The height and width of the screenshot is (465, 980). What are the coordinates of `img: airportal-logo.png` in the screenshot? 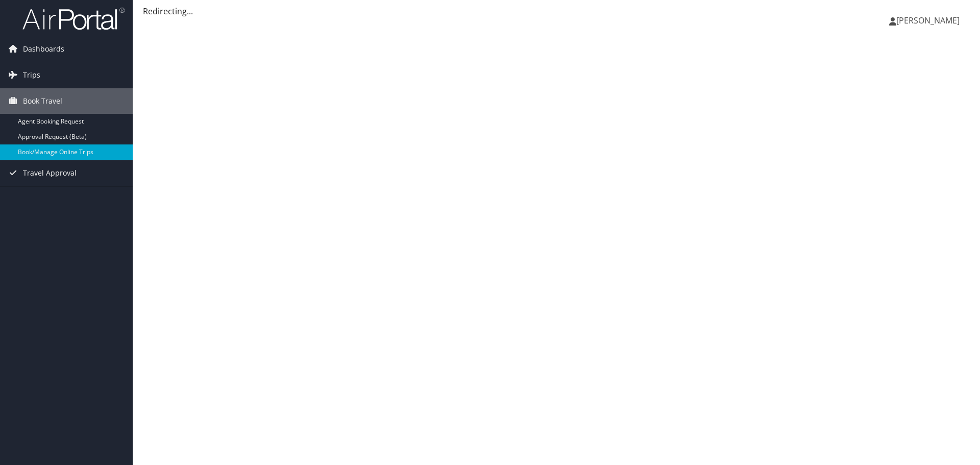 It's located at (73, 18).